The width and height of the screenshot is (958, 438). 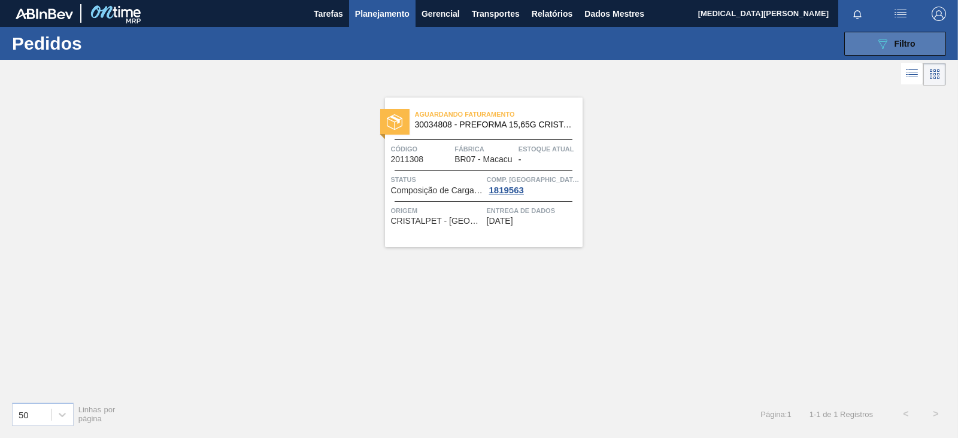 I want to click on span: Origem, so click(x=437, y=211).